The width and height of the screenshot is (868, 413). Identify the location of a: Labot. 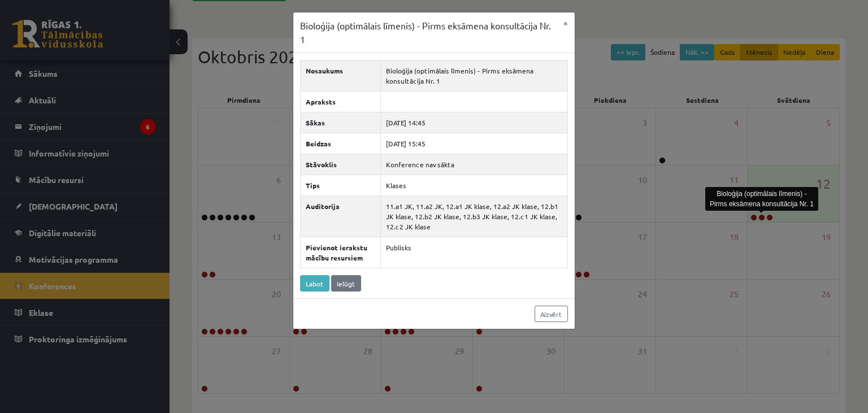
(315, 283).